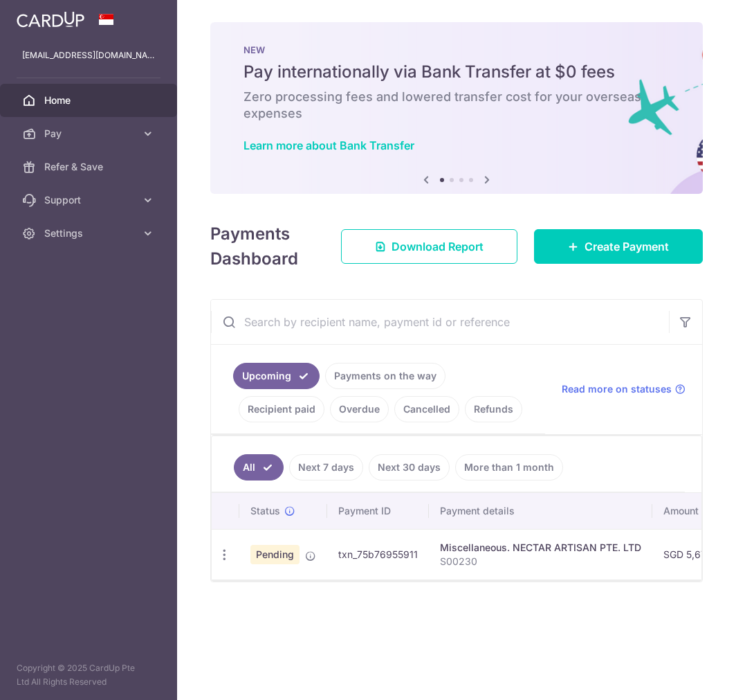 This screenshot has height=700, width=736. What do you see at coordinates (259, 467) in the screenshot?
I see `a: All` at bounding box center [259, 467].